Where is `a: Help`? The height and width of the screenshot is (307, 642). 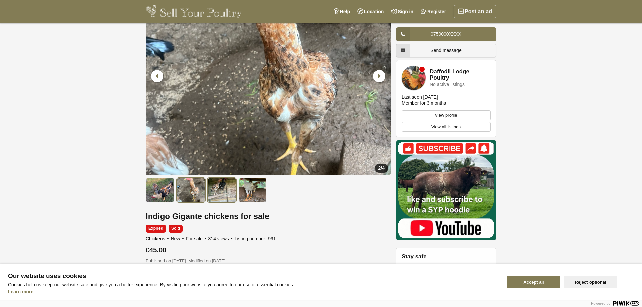 a: Help is located at coordinates (342, 12).